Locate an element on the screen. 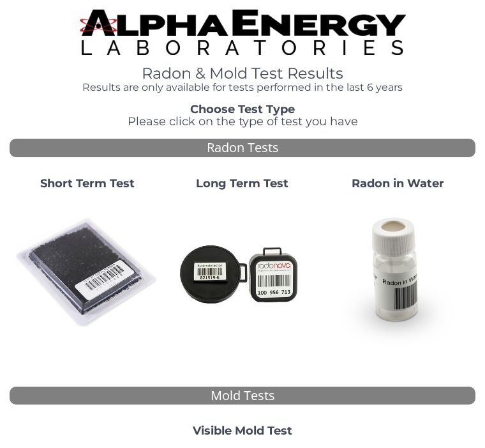 The width and height of the screenshot is (485, 448). div: Radon Tests is located at coordinates (242, 147).